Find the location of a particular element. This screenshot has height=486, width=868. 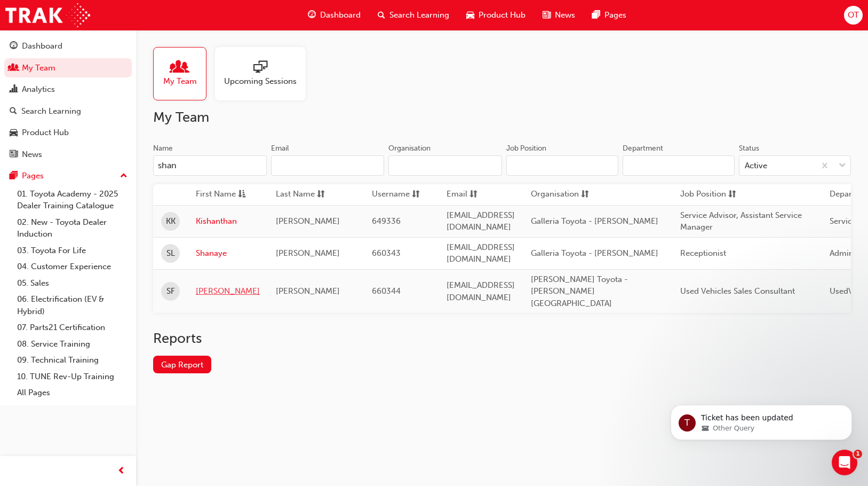

span: Organisation is located at coordinates (554, 194).